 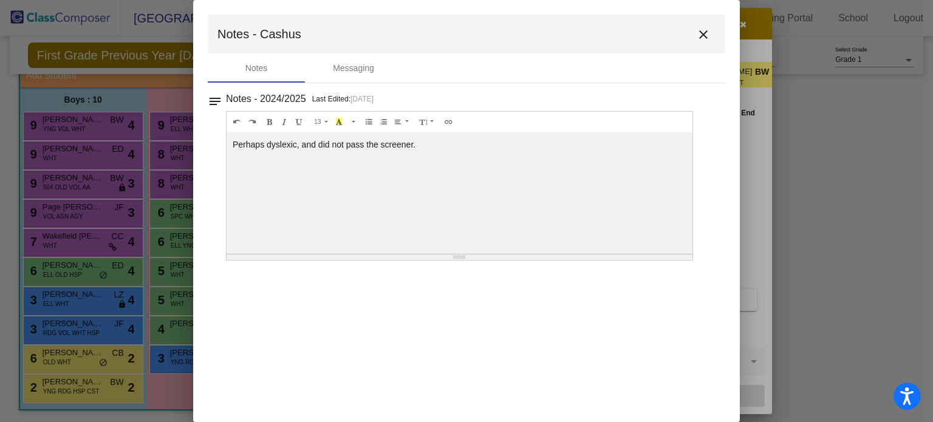 I want to click on button: Bold (CTRL+B), so click(x=270, y=122).